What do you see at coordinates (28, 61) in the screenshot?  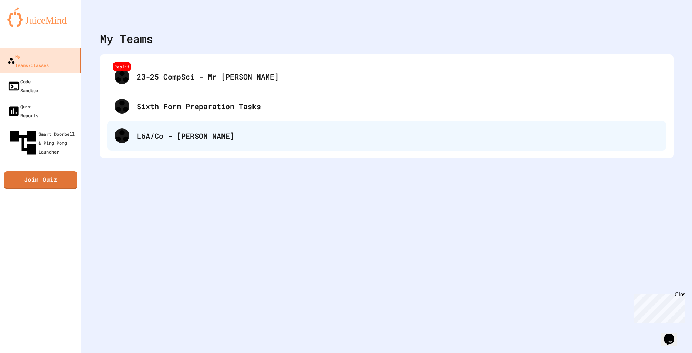 I see `div: My Teams/Classes` at bounding box center [28, 61].